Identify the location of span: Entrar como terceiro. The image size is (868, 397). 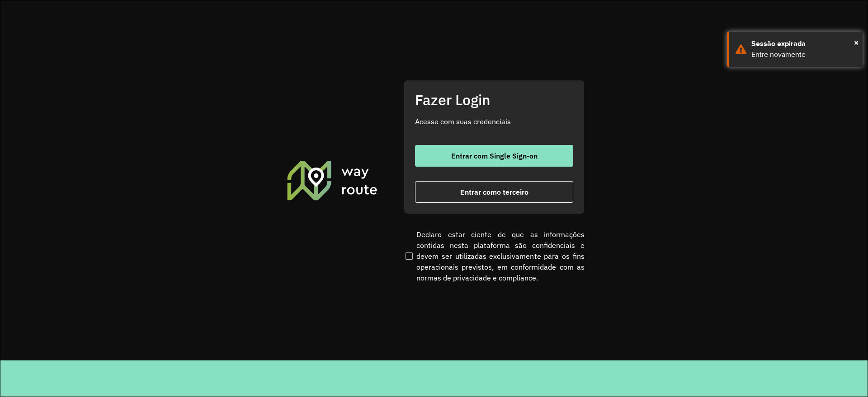
(494, 192).